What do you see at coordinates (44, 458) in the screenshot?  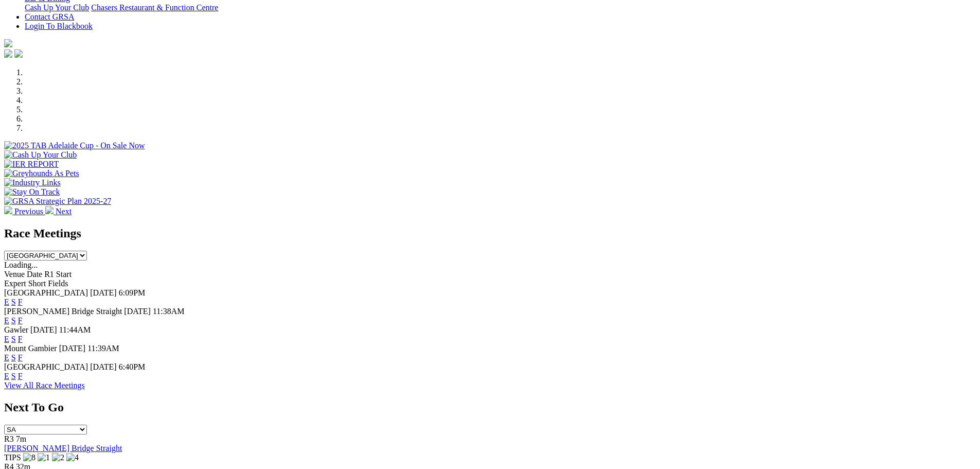 I see `img: 1` at bounding box center [44, 458].